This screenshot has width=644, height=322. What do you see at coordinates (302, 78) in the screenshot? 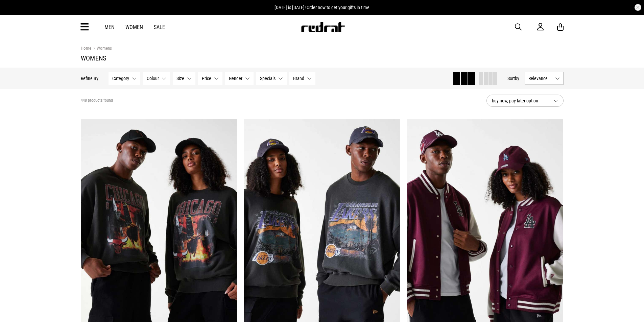
I see `button: Brand` at bounding box center [302, 78].